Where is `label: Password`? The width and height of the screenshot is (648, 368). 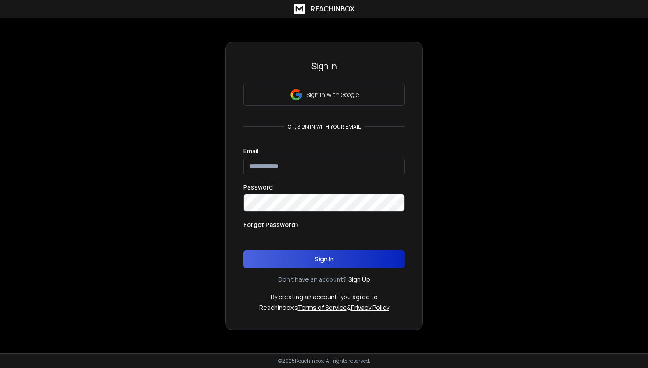
label: Password is located at coordinates (258, 187).